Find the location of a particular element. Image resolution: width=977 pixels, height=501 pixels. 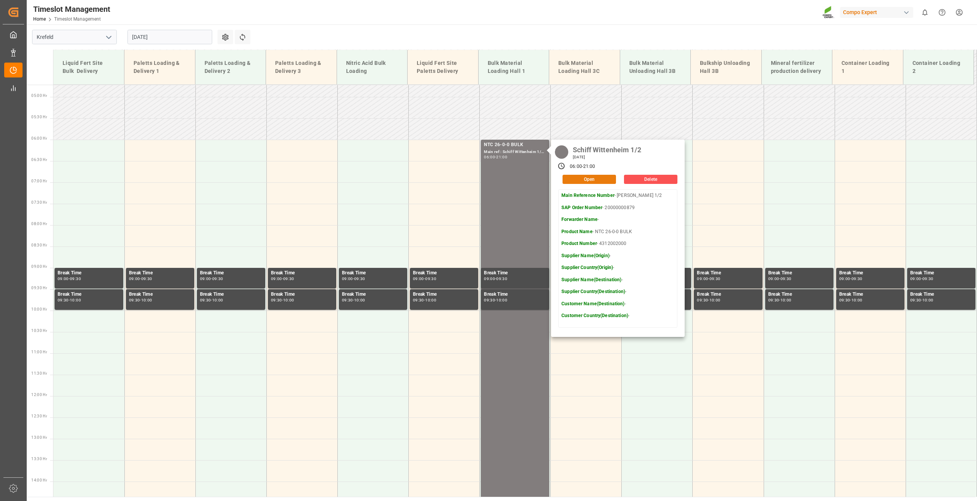

span: 06:30 Hr is located at coordinates (39, 160).